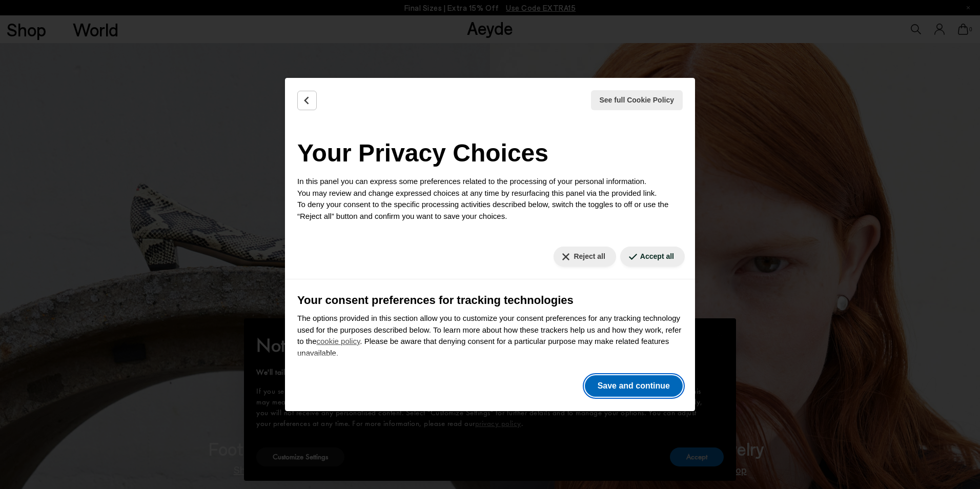 This screenshot has height=489, width=980. What do you see at coordinates (490, 153) in the screenshot?
I see `h2: Your Privacy Choices` at bounding box center [490, 153].